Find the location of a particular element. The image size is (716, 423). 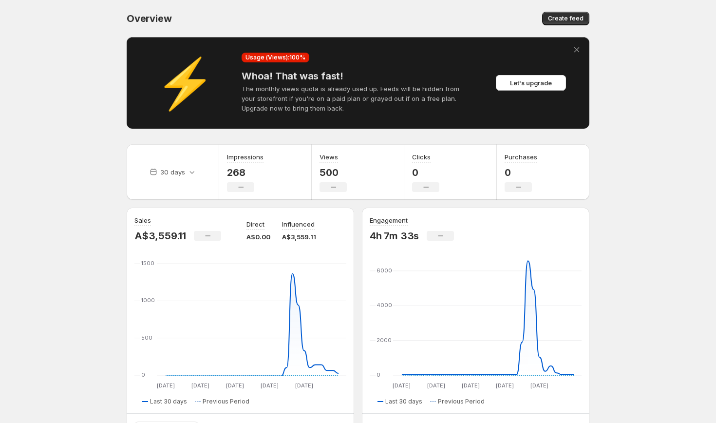

h4: Whoa! That was fast! is located at coordinates (358, 76).